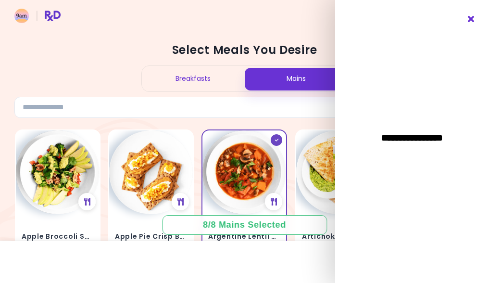  What do you see at coordinates (38, 16) in the screenshot?
I see `img: RxDiet` at bounding box center [38, 16].